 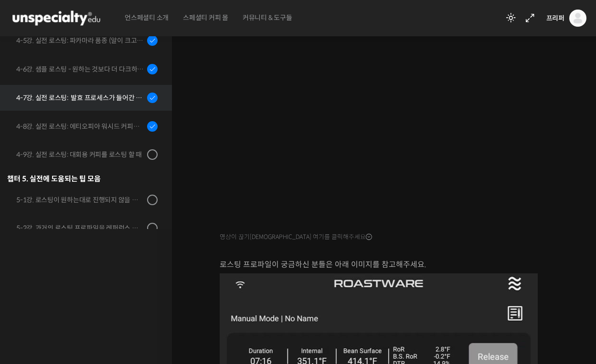 I want to click on span: 프리퍼, so click(x=555, y=18).